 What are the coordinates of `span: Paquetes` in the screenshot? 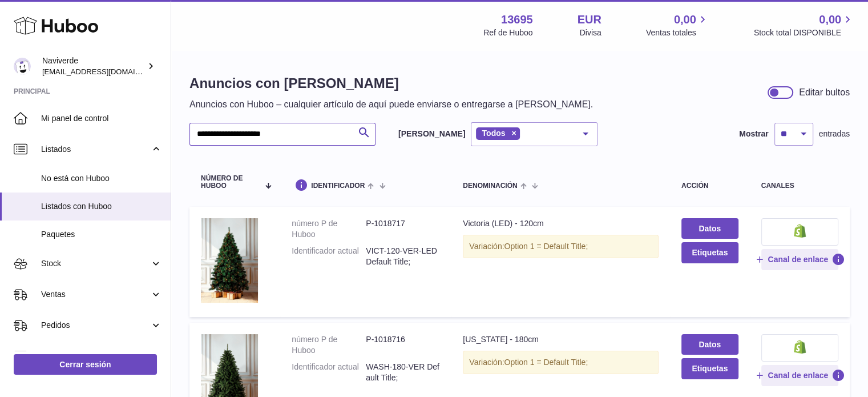 It's located at (102, 234).